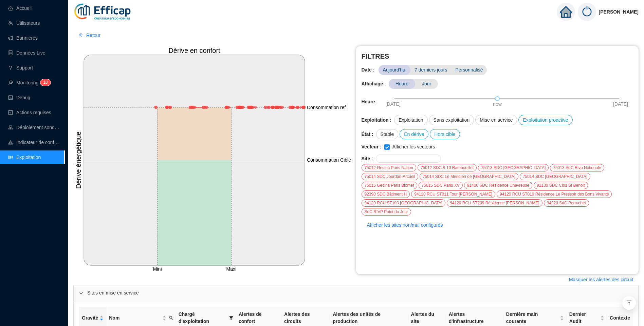  I want to click on a: homeAccueil, so click(20, 8).